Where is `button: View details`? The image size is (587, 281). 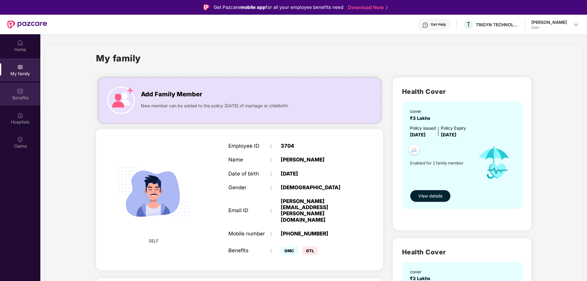 button: View details is located at coordinates (430, 196).